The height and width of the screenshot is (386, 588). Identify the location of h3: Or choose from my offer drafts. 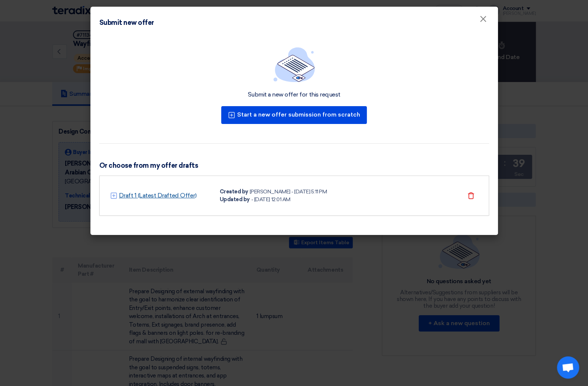
(294, 165).